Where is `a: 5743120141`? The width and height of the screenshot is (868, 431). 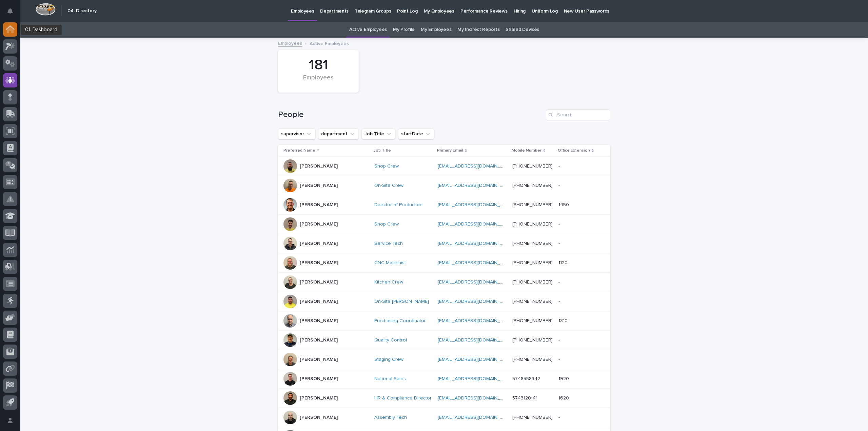 a: 5743120141 is located at coordinates (525, 398).